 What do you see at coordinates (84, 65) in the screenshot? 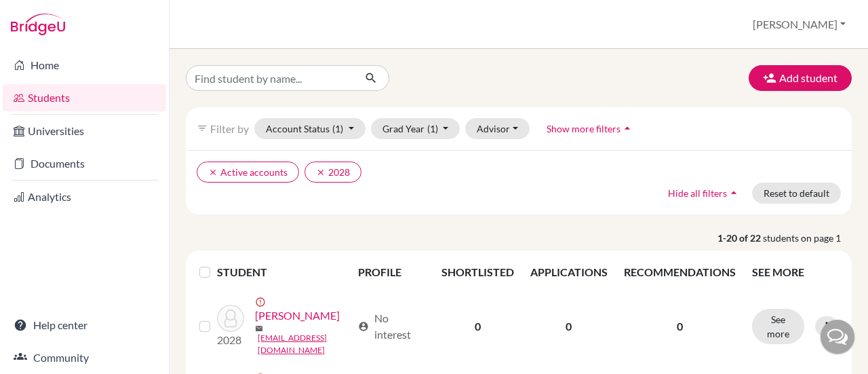
I see `a: Home` at bounding box center [84, 65].